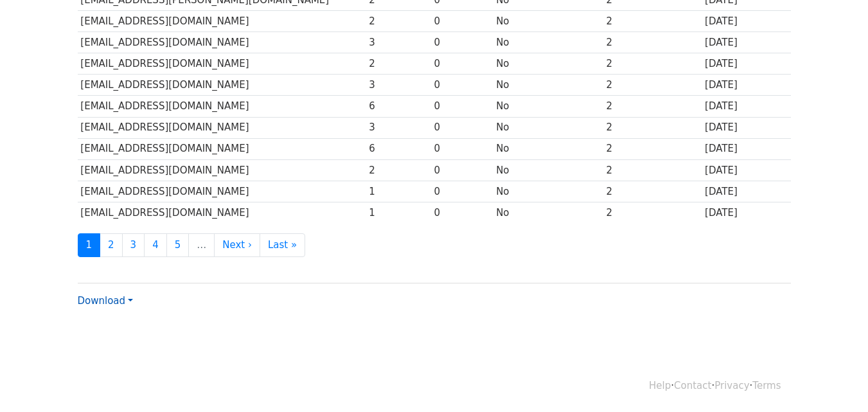 This screenshot has height=412, width=868. What do you see at coordinates (90, 245) in the screenshot?
I see `a: 1` at bounding box center [90, 245].